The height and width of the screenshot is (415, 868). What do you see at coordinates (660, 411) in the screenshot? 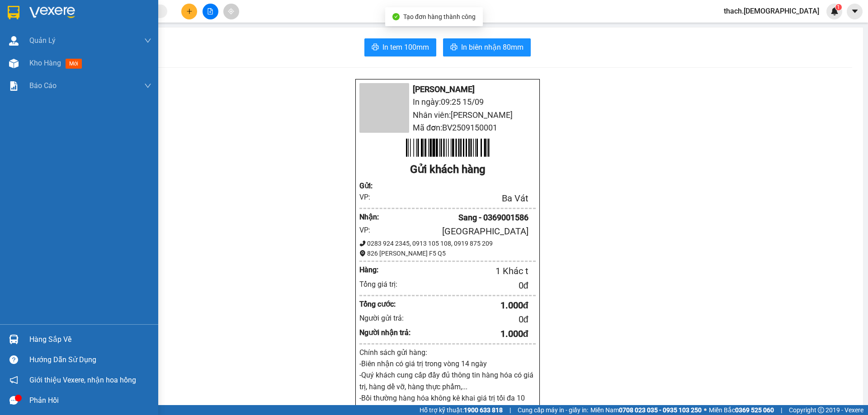
I see `strong: 0708 023 035 - 0935 103 250` at bounding box center [660, 411].